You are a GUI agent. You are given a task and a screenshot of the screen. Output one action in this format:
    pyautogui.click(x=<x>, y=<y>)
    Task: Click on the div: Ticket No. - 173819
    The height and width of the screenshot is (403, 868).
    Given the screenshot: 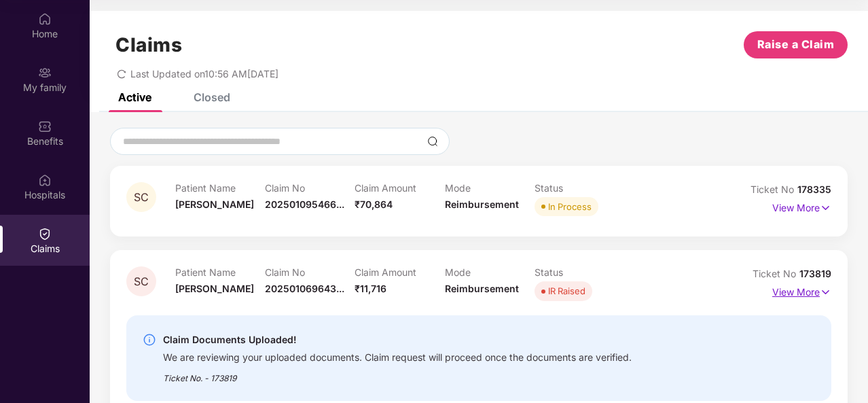 What is the action you would take?
    pyautogui.click(x=397, y=374)
    